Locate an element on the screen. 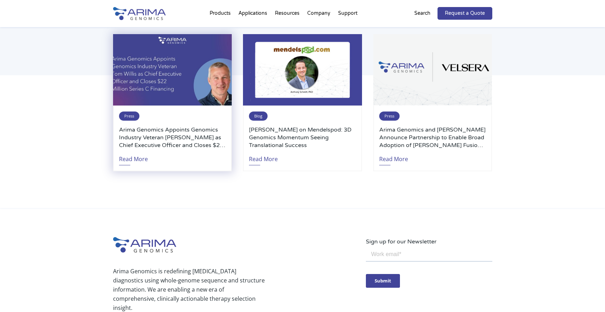 This screenshot has width=605, height=312. img: Personnel-Announcement-LinkedIn-Carousel-22025-1-500x300.jpg is located at coordinates (172, 70).